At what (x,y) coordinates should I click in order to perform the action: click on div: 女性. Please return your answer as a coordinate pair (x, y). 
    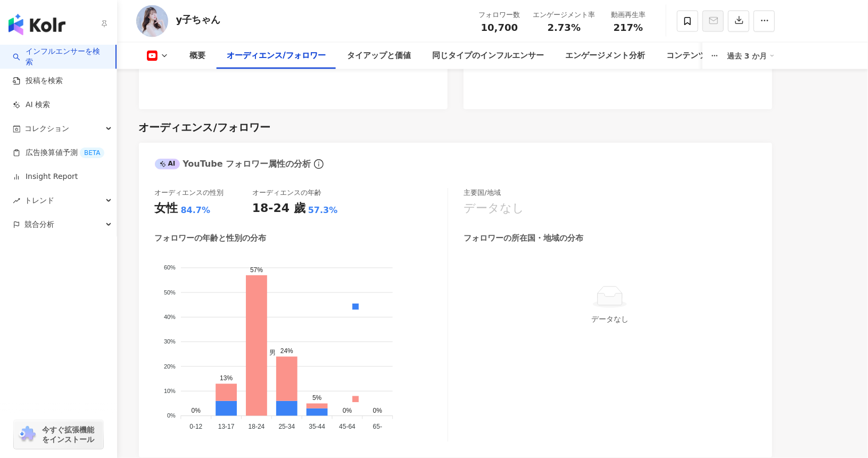
    Looking at the image, I should click on (166, 208).